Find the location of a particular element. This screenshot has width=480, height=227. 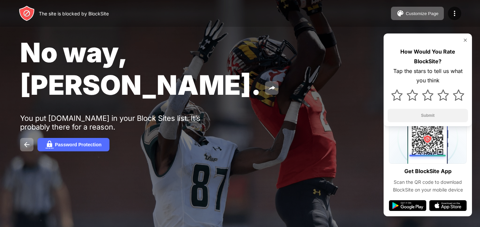

div: Tap the stars to tell us what you think is located at coordinates (428, 76).